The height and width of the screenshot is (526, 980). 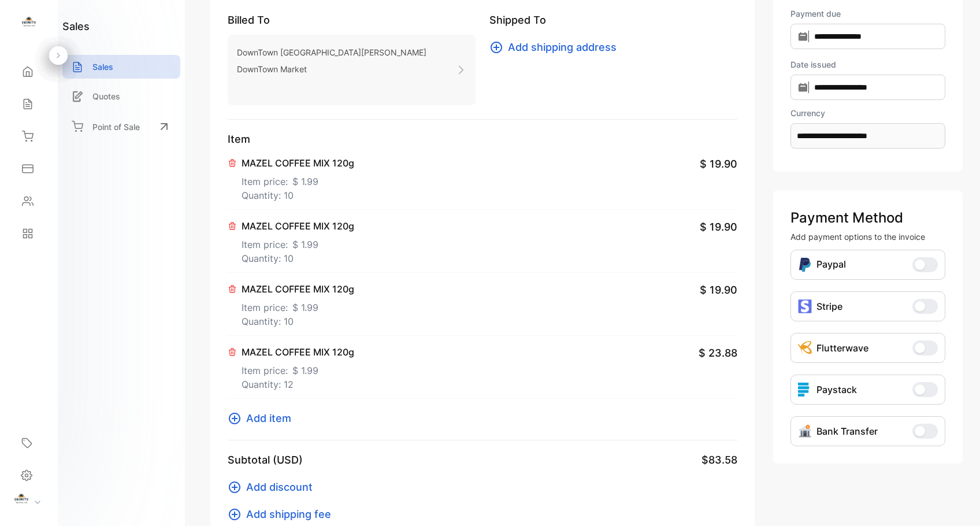 I want to click on p: Paystack, so click(x=836, y=389).